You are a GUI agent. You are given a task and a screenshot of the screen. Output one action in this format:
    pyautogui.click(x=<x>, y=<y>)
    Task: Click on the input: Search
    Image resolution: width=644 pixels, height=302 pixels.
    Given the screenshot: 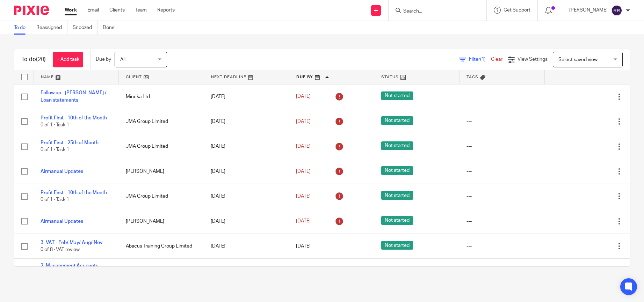 What is the action you would take?
    pyautogui.click(x=434, y=12)
    